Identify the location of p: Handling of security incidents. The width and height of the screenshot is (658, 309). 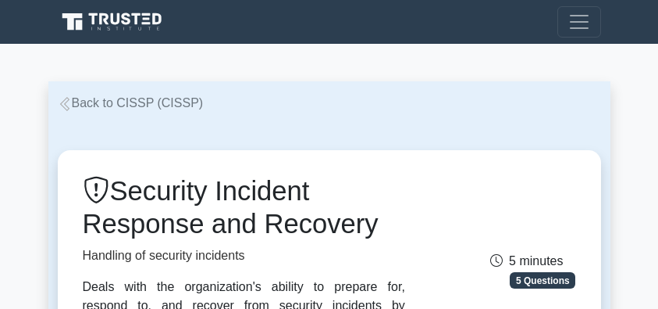
(244, 255).